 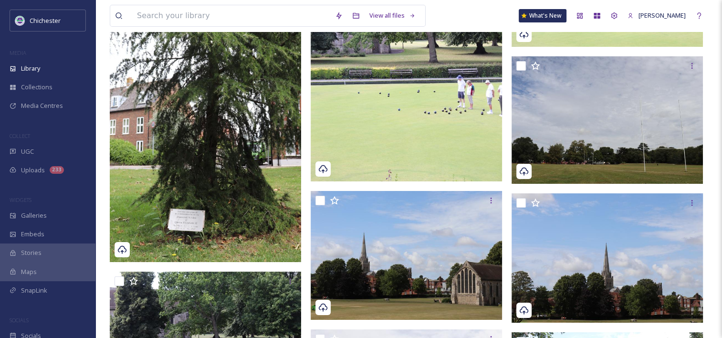 What do you see at coordinates (27, 151) in the screenshot?
I see `span: UGC` at bounding box center [27, 151].